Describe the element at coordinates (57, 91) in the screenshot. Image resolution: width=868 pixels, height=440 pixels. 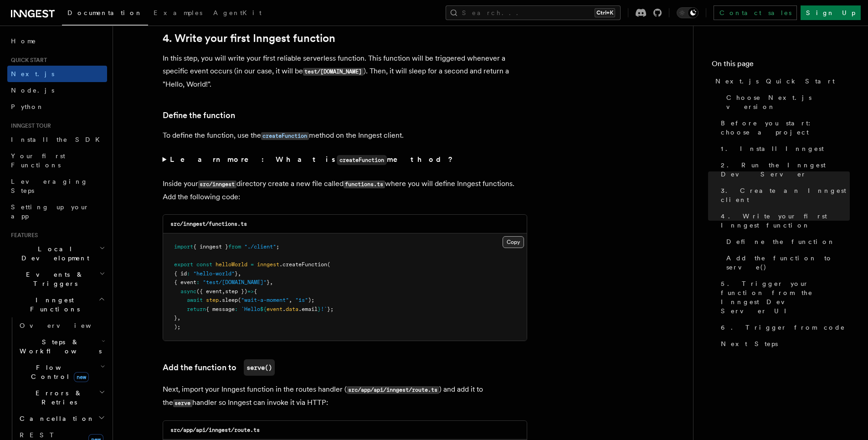
I see `a: Node.js` at that location.